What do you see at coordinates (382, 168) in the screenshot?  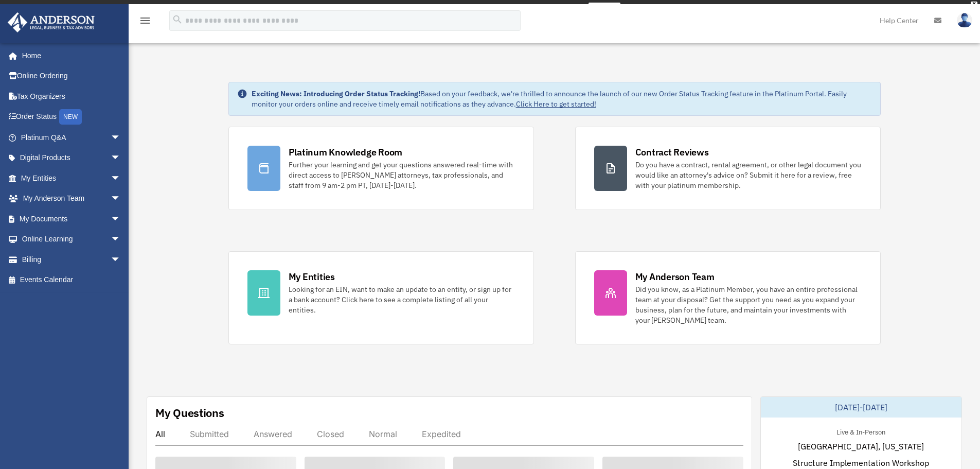 I see `a: Platinum Knowledge Room Further your learning and get your questions answered real-time with dire...` at bounding box center [382, 168].